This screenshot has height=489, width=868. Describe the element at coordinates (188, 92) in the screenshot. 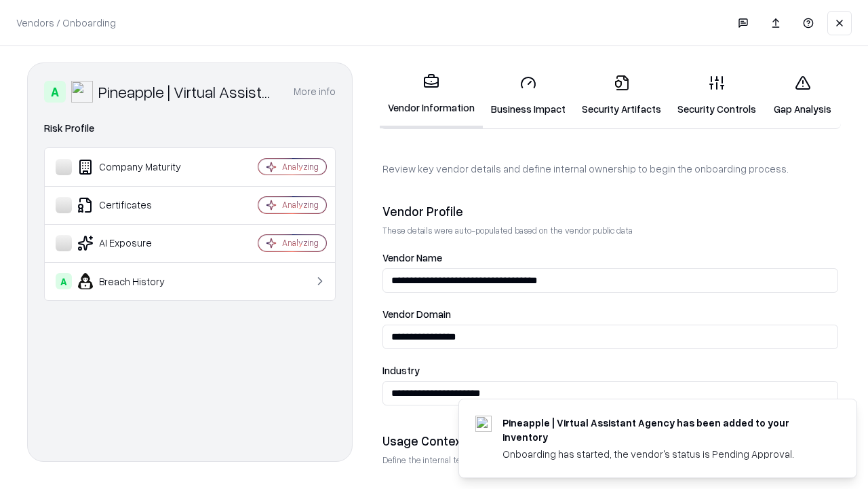

I see `div: Pineapple | Virtual Assistant Agency` at that location.